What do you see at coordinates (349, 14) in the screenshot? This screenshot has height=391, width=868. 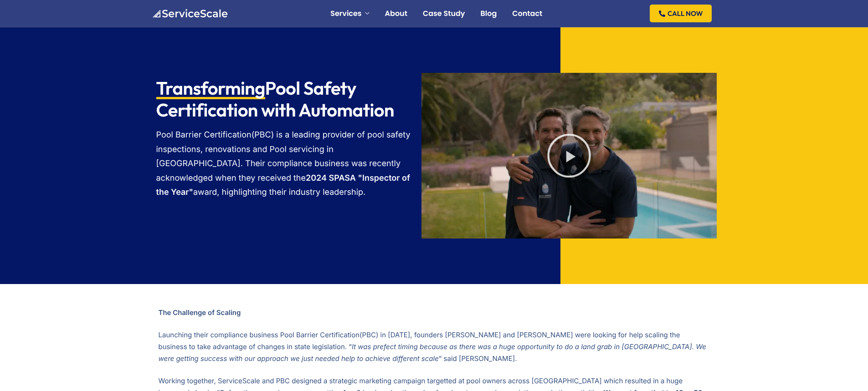 I see `a: Services` at bounding box center [349, 14].